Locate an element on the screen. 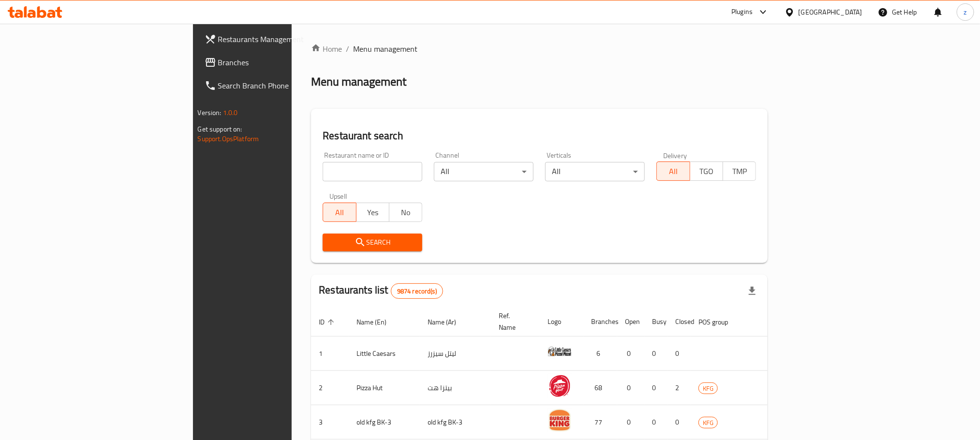 This screenshot has height=440, width=980. span: Version: is located at coordinates (210, 113).